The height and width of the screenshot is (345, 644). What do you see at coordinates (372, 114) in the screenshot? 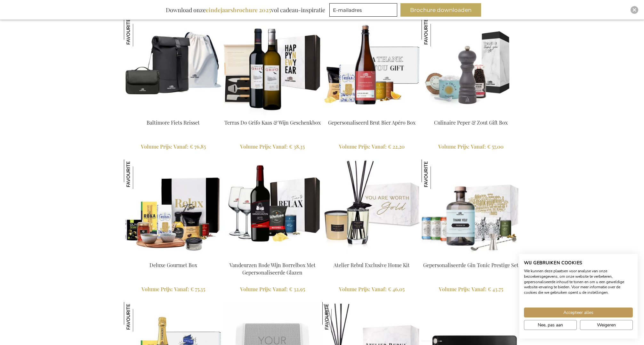
I see `a: Personalised Champagne Beer Apero Box` at bounding box center [372, 114].